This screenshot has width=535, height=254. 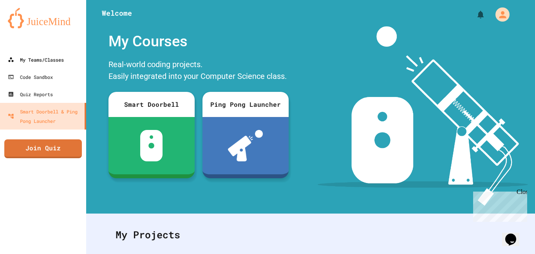 I want to click on img: banner-image-my-projects.png, so click(x=423, y=116).